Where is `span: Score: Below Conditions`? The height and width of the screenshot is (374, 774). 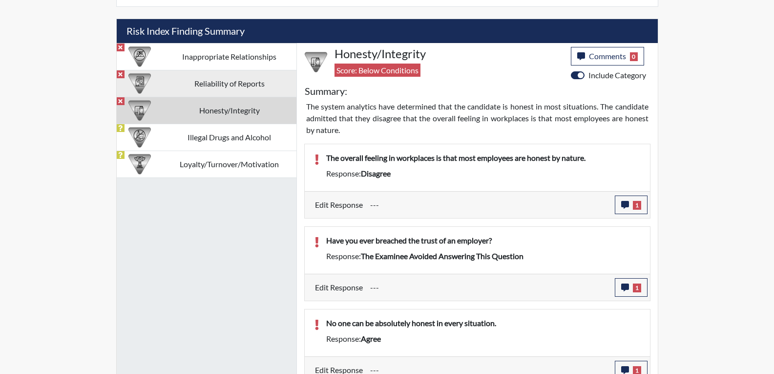 span: Score: Below Conditions is located at coordinates (378, 70).